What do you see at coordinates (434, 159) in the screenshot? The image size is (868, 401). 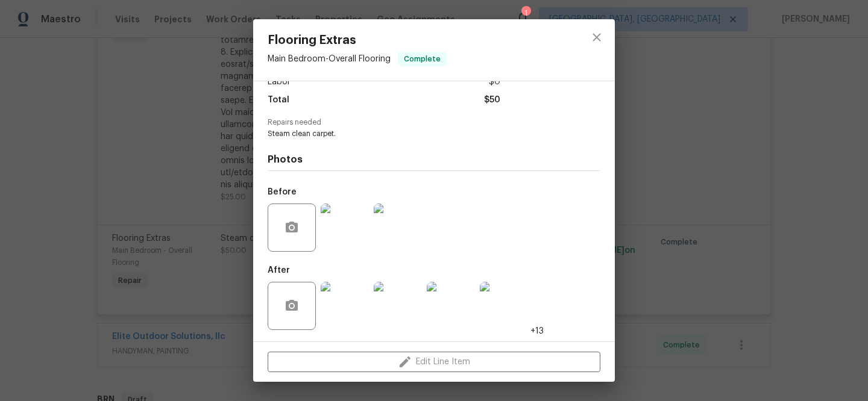 I see `h4: Photos` at bounding box center [434, 159].